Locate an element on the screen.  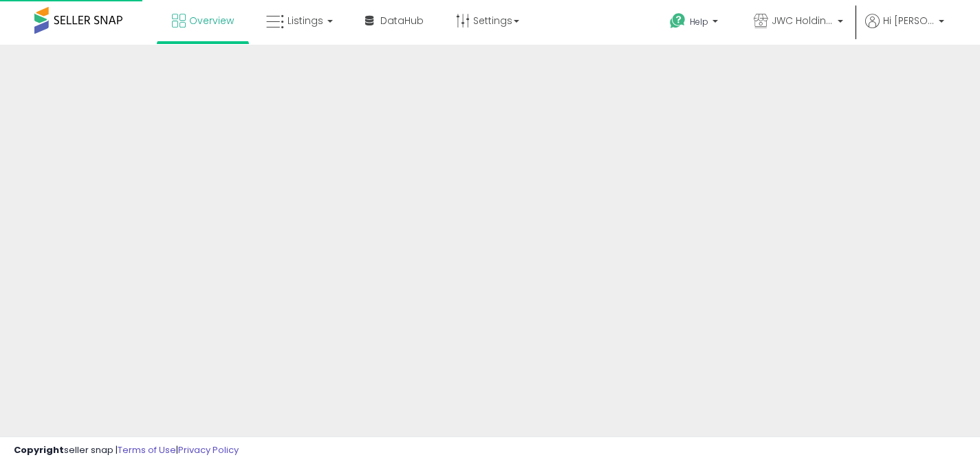
span: Listings is located at coordinates (306, 21).